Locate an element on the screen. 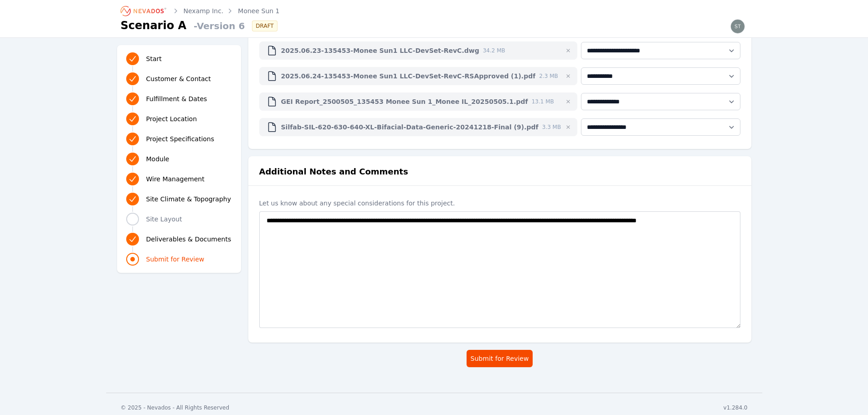  div: © 2025 - Nevados - All Rights Reserved is located at coordinates (175, 408).